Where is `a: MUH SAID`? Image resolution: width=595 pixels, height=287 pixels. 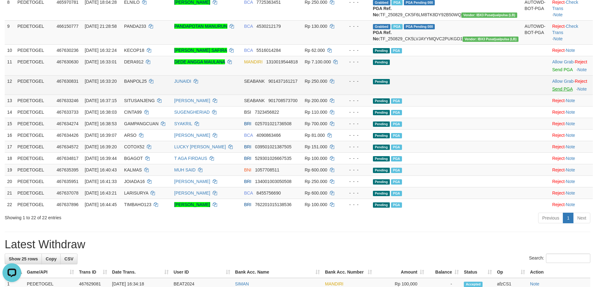
a: MUH SAID is located at coordinates (185, 170).